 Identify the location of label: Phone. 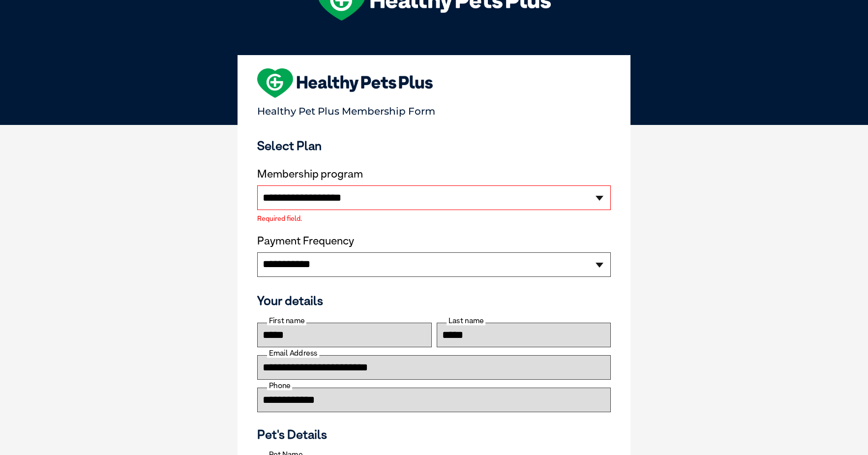
(280, 386).